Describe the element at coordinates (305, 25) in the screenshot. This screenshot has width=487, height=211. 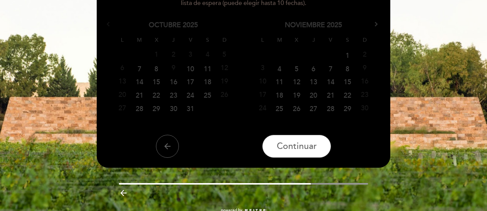
I see `span: noviembre` at that location.